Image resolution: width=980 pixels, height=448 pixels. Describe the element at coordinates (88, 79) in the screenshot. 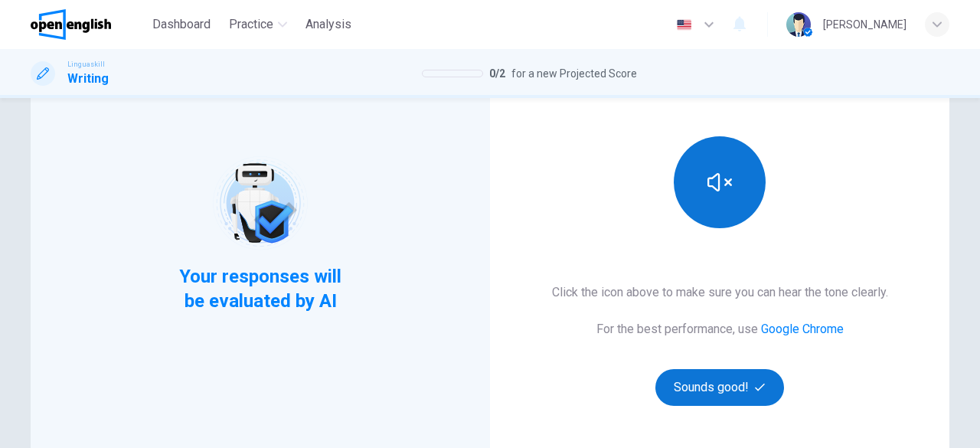

I see `h1: Writing` at that location.